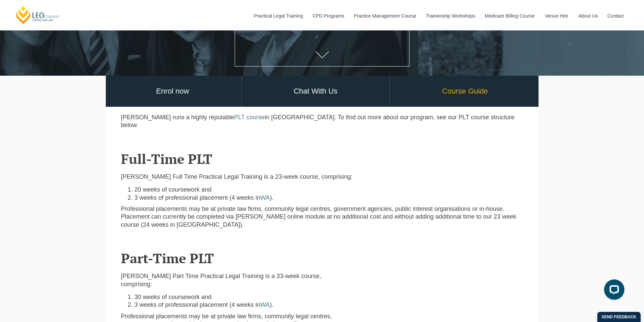  What do you see at coordinates (557, 16) in the screenshot?
I see `a: Venue Hire` at bounding box center [557, 16].